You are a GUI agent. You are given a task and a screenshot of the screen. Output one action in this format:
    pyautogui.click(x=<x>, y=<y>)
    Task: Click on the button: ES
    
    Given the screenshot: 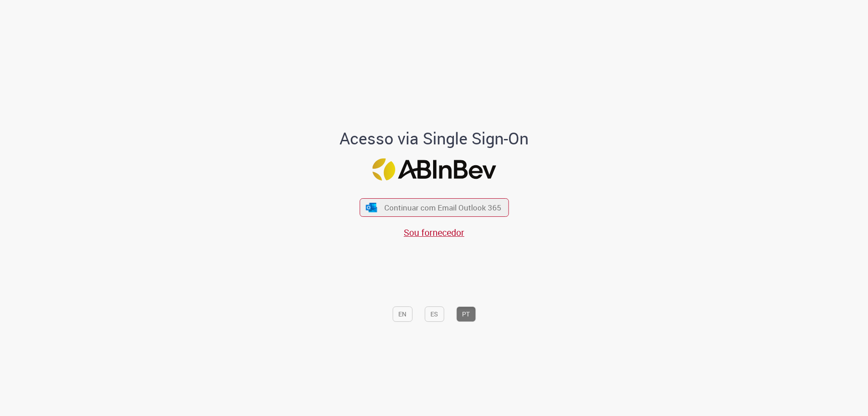 What is the action you would take?
    pyautogui.click(x=434, y=314)
    